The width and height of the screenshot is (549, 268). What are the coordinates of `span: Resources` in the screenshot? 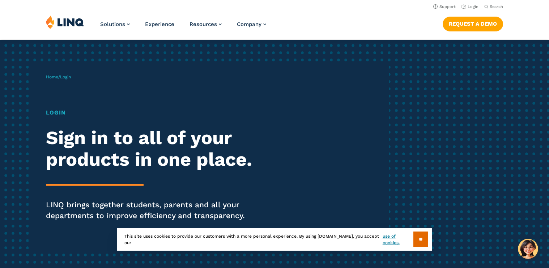 It's located at (203, 24).